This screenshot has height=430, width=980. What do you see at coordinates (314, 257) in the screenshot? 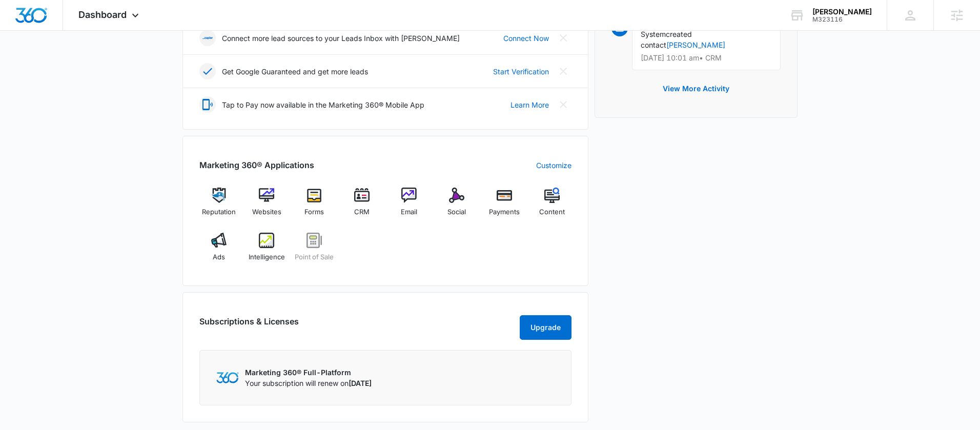
I see `span: Point of Sale` at bounding box center [314, 257].